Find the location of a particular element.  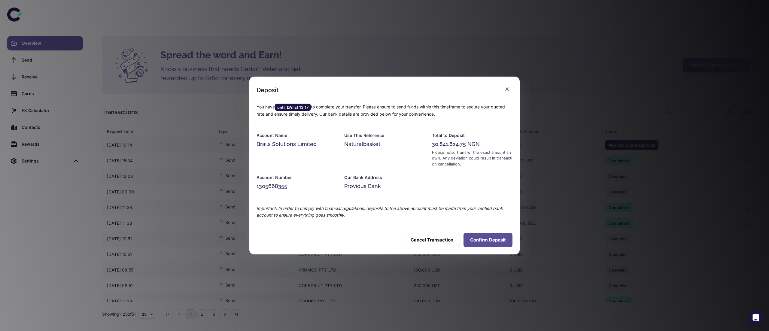

p: You have to complete your transfer. Please ensure to send funds within this timeframe to secure y... is located at coordinates (385, 111).